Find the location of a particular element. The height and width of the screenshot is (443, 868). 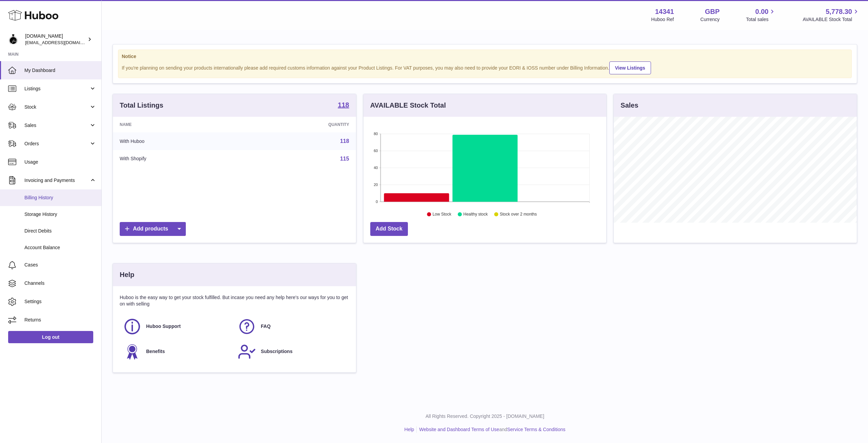

span: Sales is located at coordinates (56, 126).